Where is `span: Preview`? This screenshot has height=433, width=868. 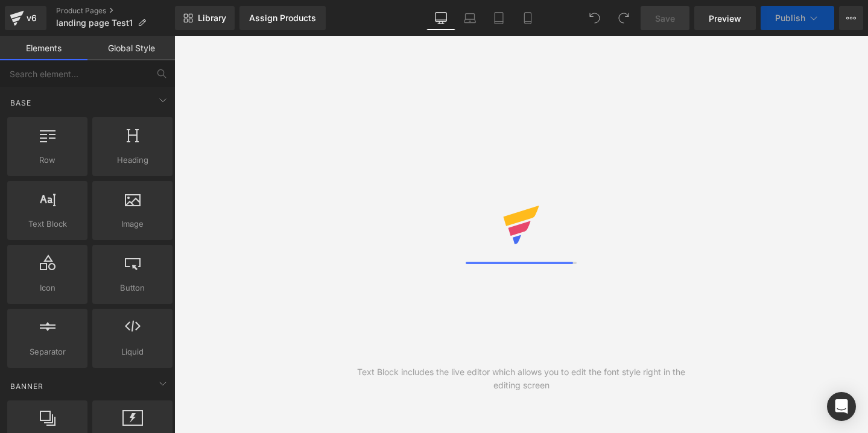
span: Preview is located at coordinates (725, 18).